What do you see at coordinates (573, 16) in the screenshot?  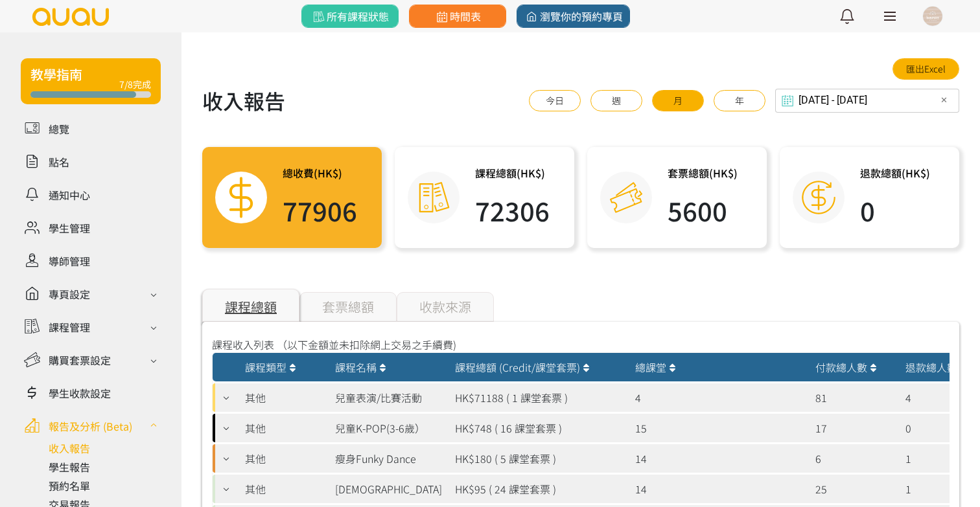 I see `span: 瀏覽你的預約專頁` at bounding box center [573, 16].